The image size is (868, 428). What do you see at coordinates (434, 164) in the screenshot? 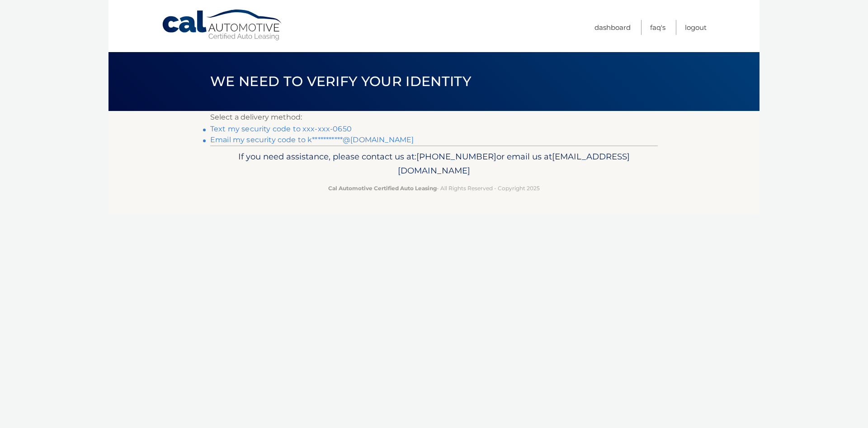
I see `p: If you need assistance, please contact us at: or email us at` at bounding box center [434, 164].